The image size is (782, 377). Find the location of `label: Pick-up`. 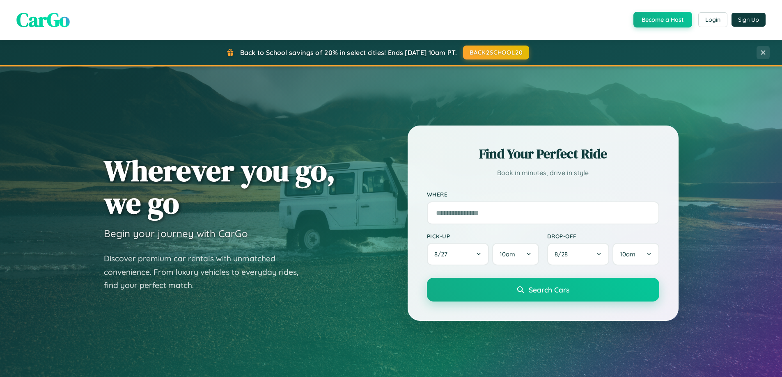

label: Pick-up is located at coordinates (483, 236).